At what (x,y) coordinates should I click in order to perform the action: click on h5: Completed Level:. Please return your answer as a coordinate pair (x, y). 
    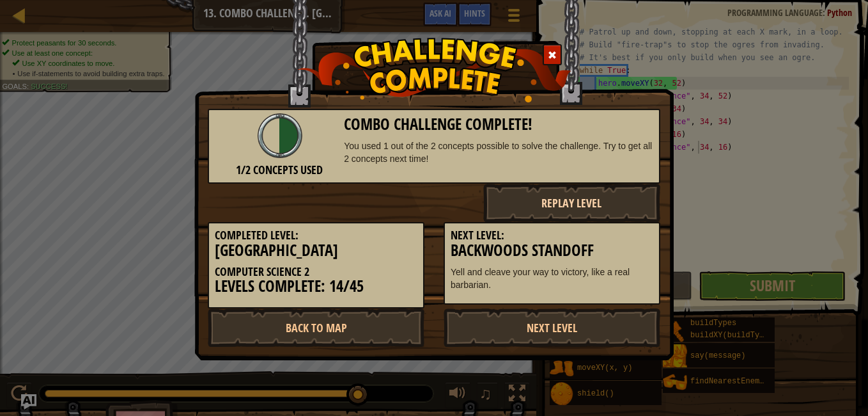
    Looking at the image, I should click on (316, 235).